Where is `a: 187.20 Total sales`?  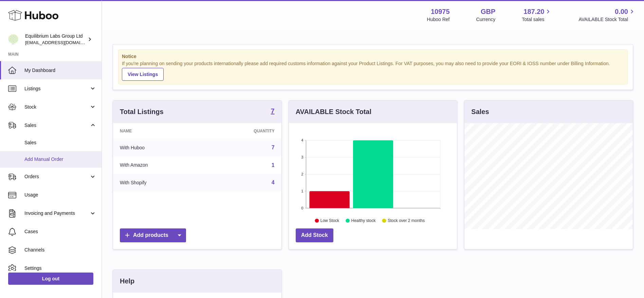 a: 187.20 Total sales is located at coordinates (537, 15).